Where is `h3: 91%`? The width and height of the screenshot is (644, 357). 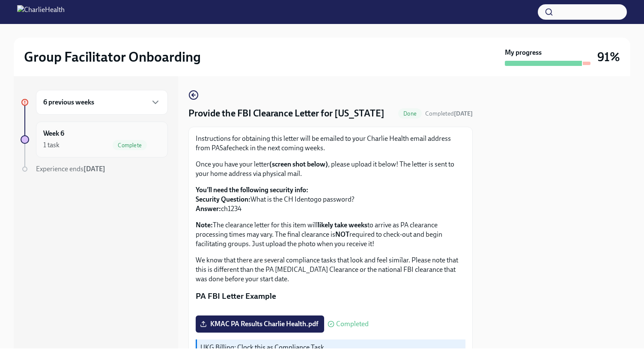
h3: 91% is located at coordinates (608, 57).